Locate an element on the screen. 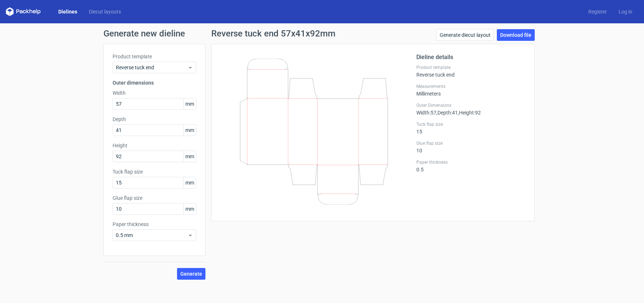 The width and height of the screenshot is (644, 303). span: Width : 57 is located at coordinates (426, 112).